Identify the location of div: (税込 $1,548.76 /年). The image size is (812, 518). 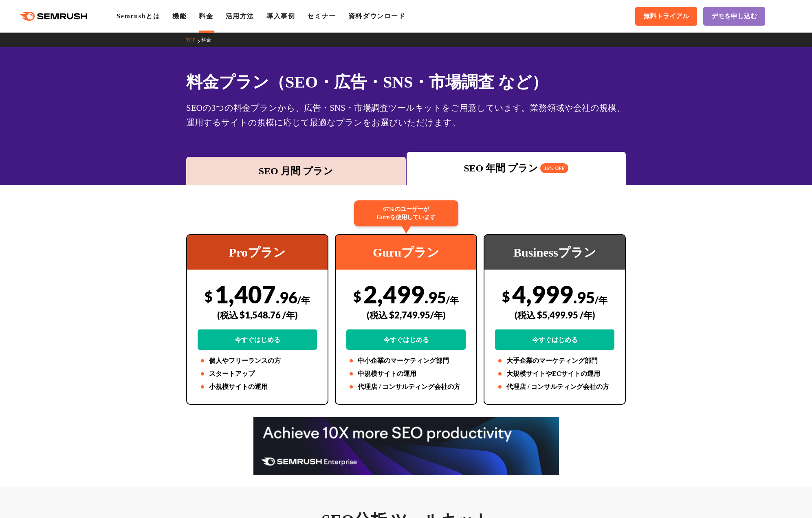
(257, 315).